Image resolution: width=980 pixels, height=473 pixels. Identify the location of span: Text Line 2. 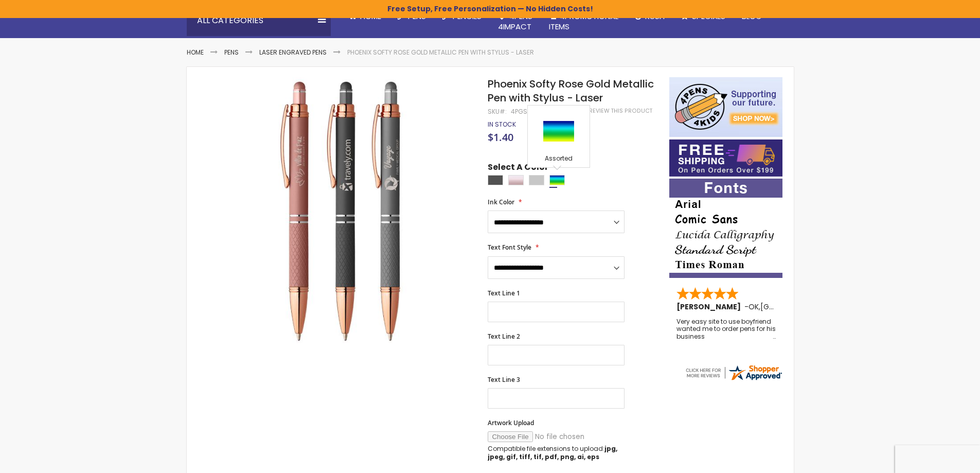
(504, 336).